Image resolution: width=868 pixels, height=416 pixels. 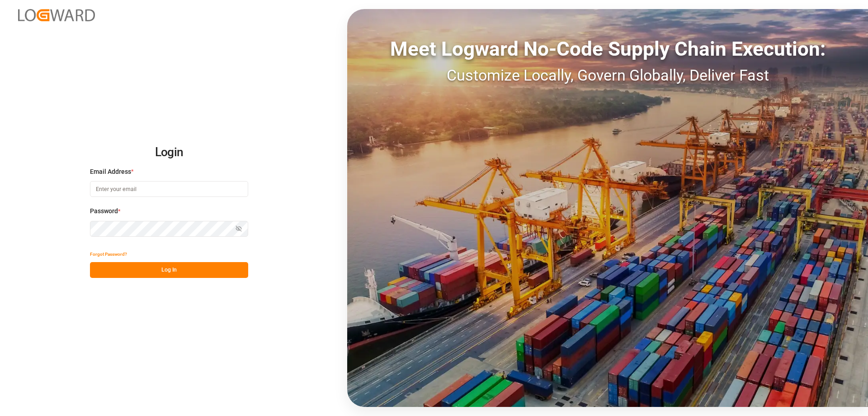 What do you see at coordinates (169, 270) in the screenshot?
I see `button: Log In` at bounding box center [169, 270].